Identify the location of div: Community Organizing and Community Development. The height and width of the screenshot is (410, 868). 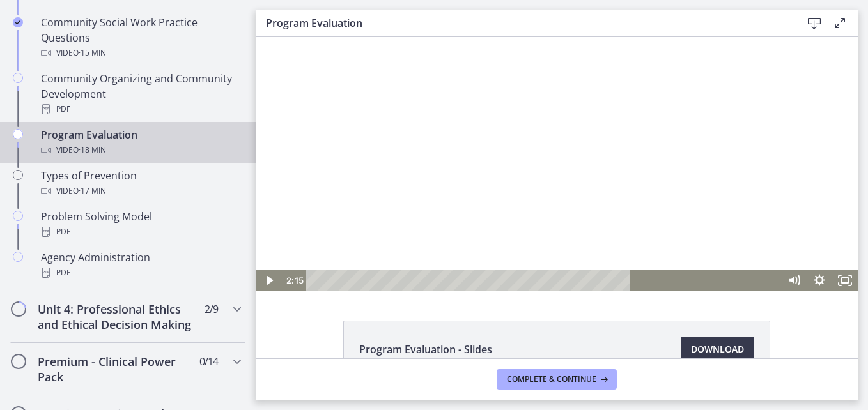
(140, 94).